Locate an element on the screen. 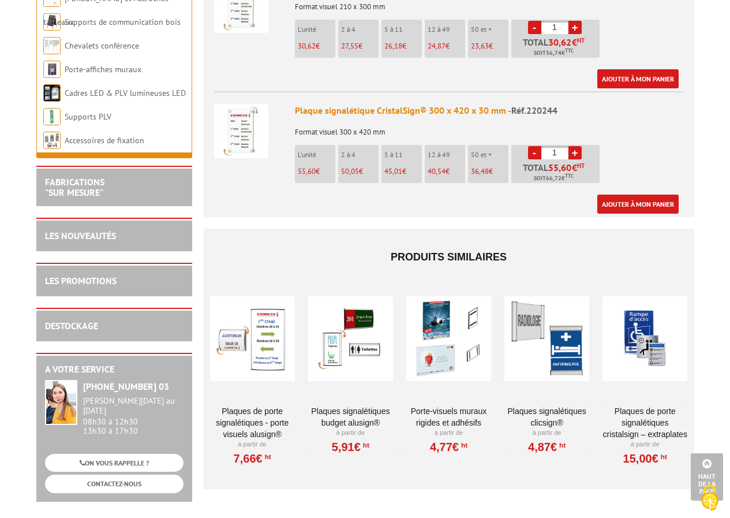 This screenshot has width=730, height=518. a: 4,87€HT is located at coordinates (547, 447).